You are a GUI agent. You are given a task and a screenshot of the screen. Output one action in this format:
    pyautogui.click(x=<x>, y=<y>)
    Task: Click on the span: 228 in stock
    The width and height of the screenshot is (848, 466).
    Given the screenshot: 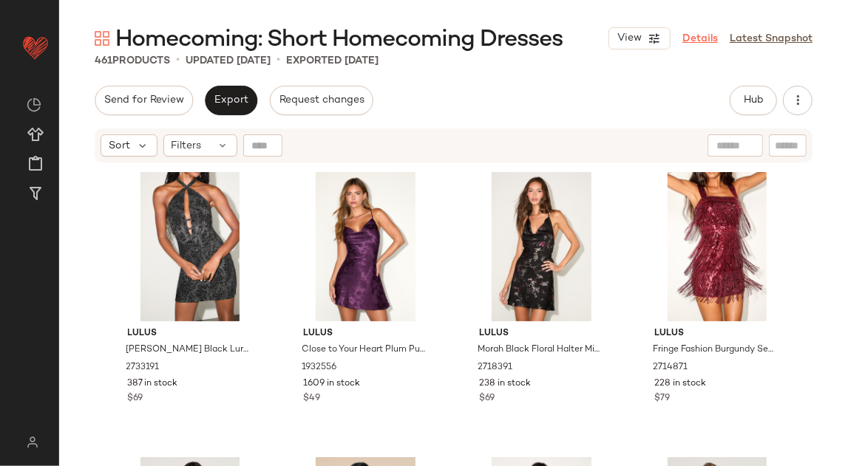 What is the action you would take?
    pyautogui.click(x=680, y=384)
    